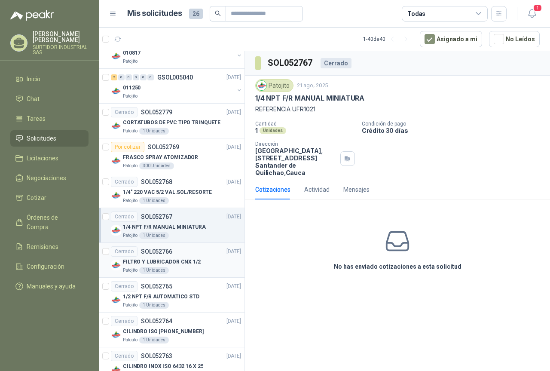  I want to click on a: Solicitudes, so click(49, 138).